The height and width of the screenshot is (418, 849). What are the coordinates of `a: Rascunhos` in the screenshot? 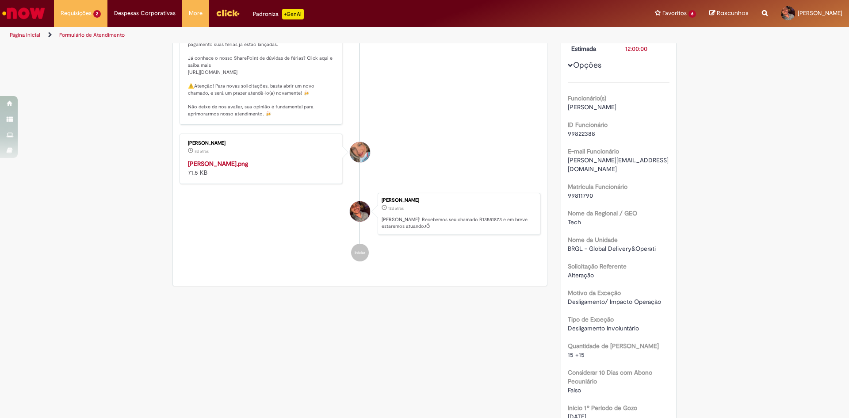 It's located at (729, 13).